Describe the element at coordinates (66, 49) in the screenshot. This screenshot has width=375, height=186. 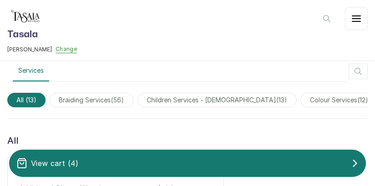
I see `button: Change` at that location.